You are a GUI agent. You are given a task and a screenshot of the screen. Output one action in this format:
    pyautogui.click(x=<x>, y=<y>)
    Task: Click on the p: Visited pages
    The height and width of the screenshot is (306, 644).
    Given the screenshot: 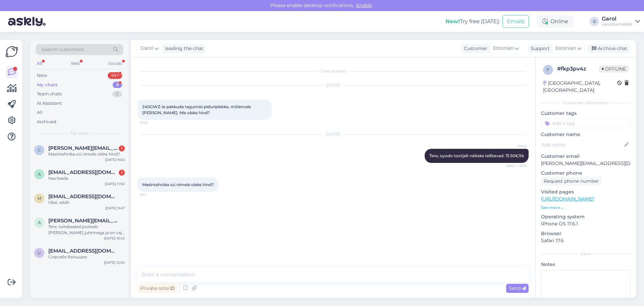 What is the action you would take?
    pyautogui.click(x=586, y=192)
    